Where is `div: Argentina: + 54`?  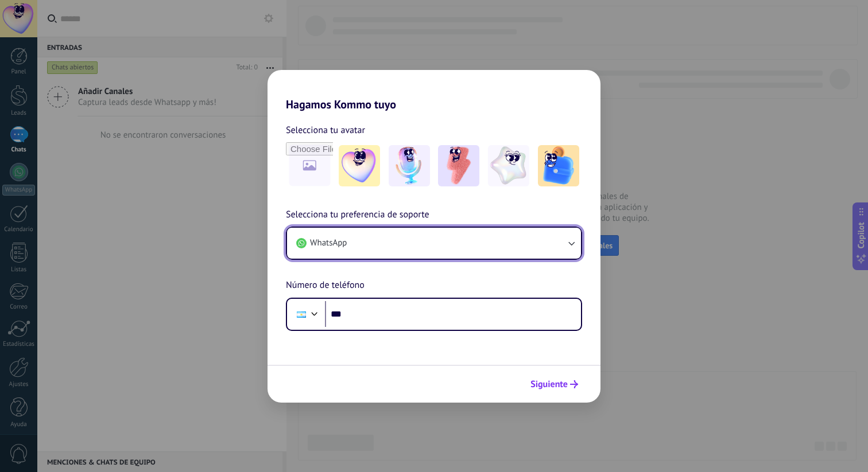 div: Argentina: + 54 is located at coordinates (301, 315).